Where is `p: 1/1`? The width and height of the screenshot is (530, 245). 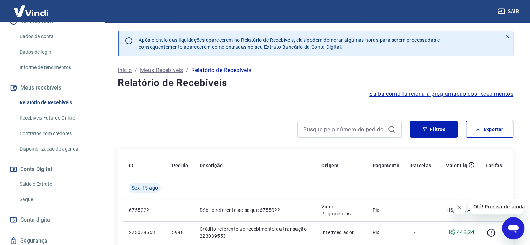 p: 1/1 is located at coordinates (420, 232).